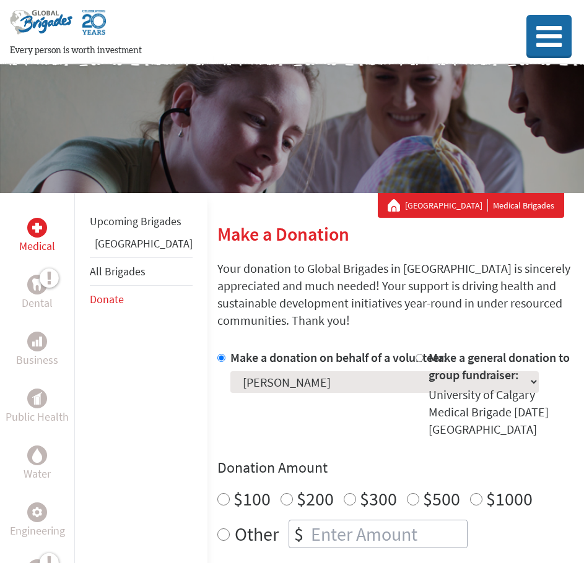 This screenshot has width=584, height=563. I want to click on p: Water, so click(37, 474).